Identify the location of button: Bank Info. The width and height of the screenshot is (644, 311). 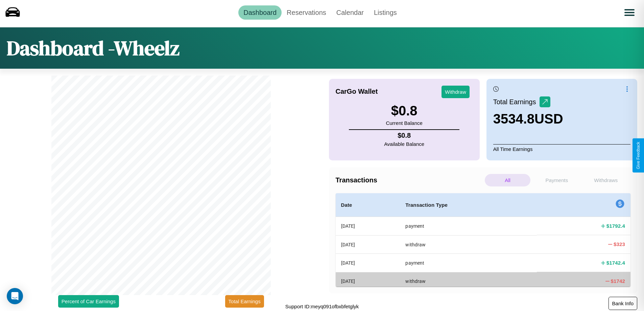
(623, 303).